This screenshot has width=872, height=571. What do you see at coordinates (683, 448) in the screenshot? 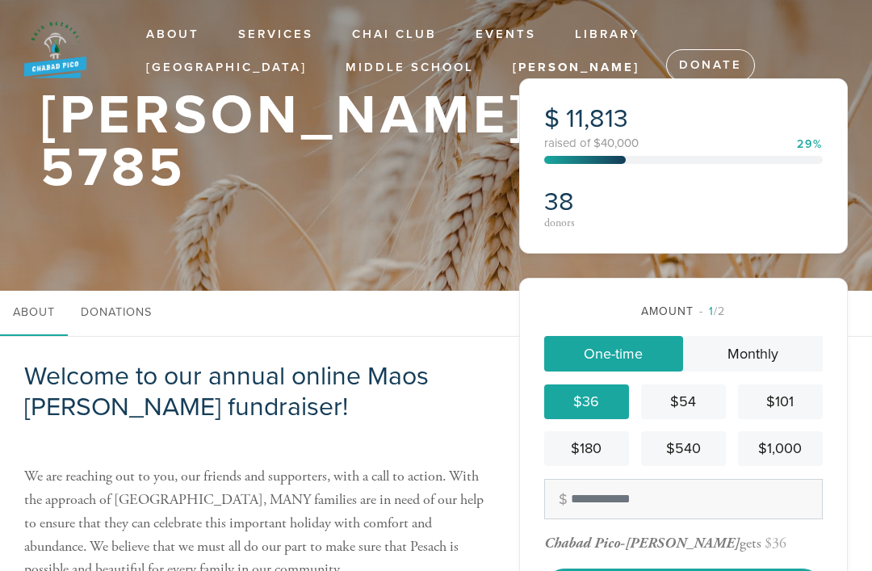
I see `div: $540` at bounding box center [683, 448].